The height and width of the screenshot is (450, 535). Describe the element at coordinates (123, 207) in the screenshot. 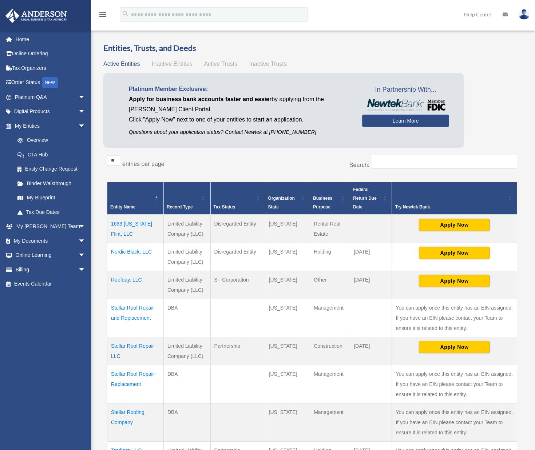

I see `span: Entity Name` at that location.